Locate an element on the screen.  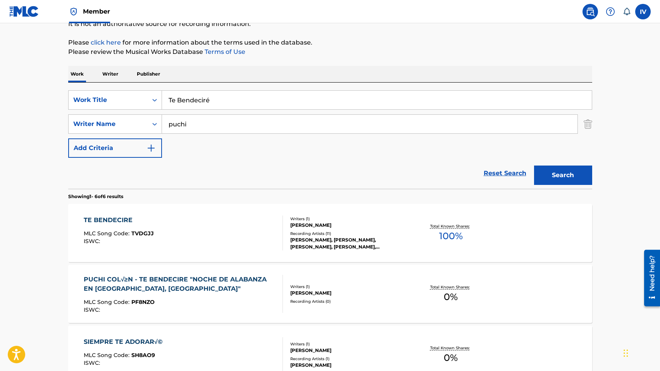
img: help is located at coordinates (611, 12).